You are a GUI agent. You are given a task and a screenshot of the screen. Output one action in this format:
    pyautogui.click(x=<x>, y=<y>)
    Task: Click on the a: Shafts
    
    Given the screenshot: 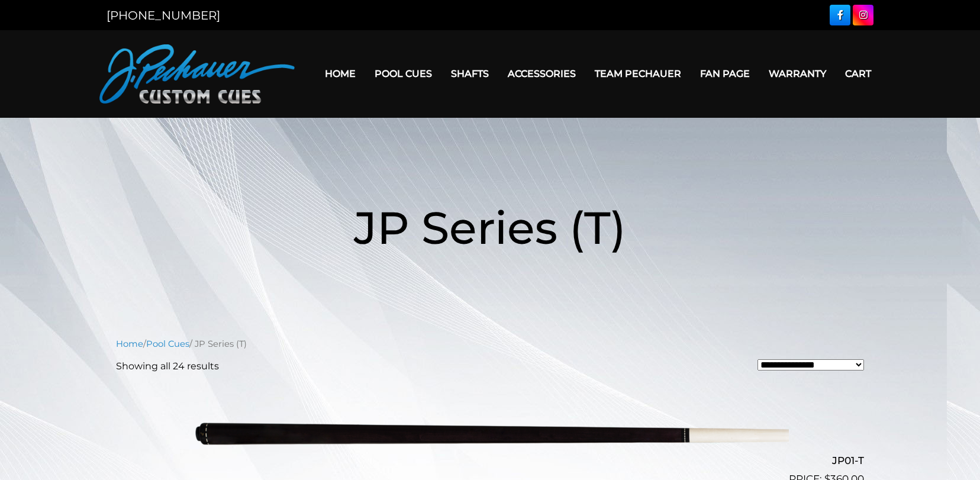 What is the action you would take?
    pyautogui.click(x=470, y=73)
    